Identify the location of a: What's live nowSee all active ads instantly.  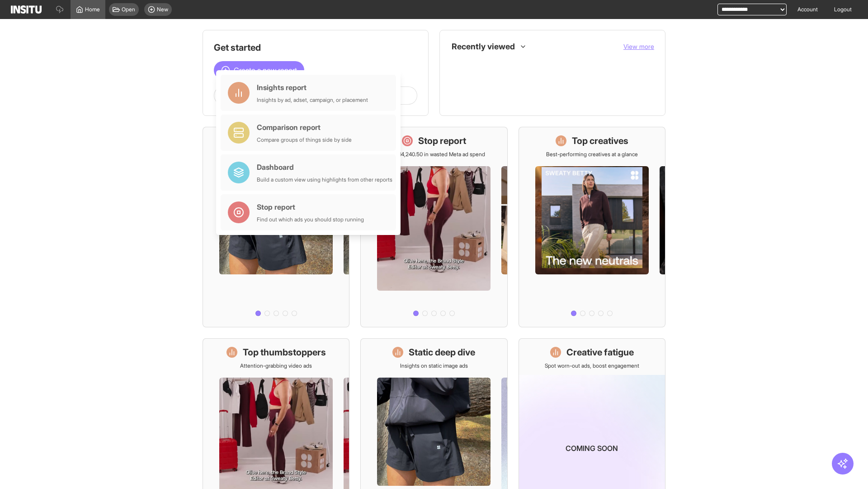
(276, 227).